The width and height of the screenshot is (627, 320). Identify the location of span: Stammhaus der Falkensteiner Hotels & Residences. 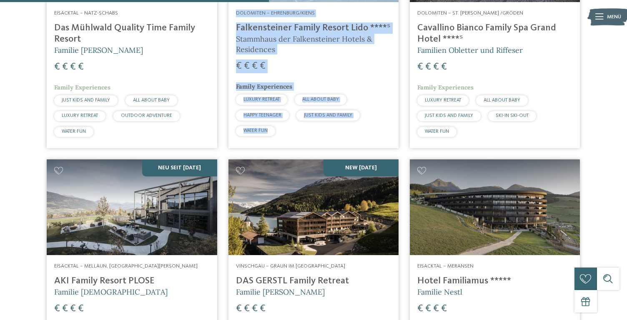
(304, 44).